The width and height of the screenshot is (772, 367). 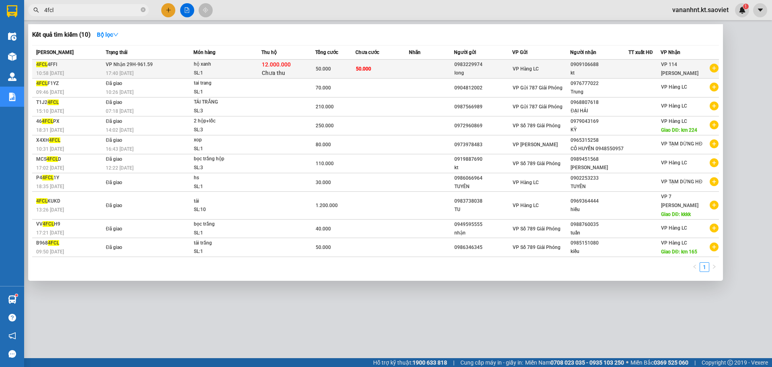 I want to click on span: 70.000, so click(x=323, y=88).